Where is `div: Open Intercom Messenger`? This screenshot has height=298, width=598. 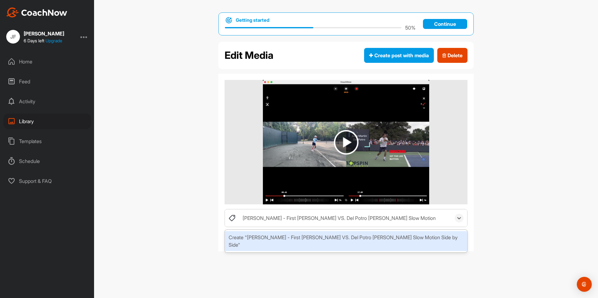
div: Open Intercom Messenger is located at coordinates (585, 285).